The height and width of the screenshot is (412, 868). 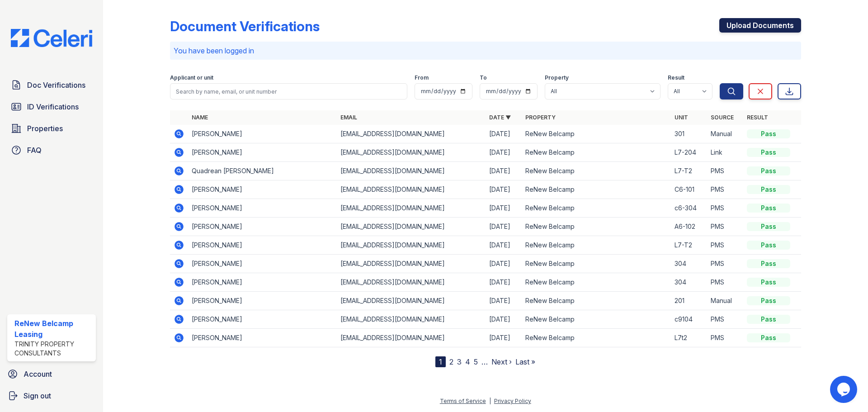 What do you see at coordinates (689, 227) in the screenshot?
I see `td: A6-102` at bounding box center [689, 227].